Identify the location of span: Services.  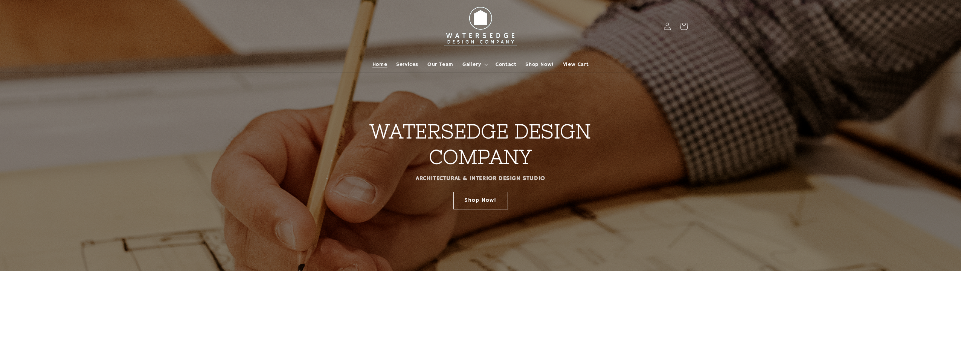
(407, 64).